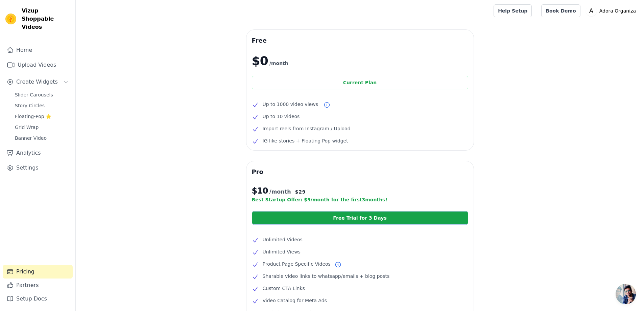 The image size is (644, 311). I want to click on span: Vizup Shoppable Videos, so click(46, 19).